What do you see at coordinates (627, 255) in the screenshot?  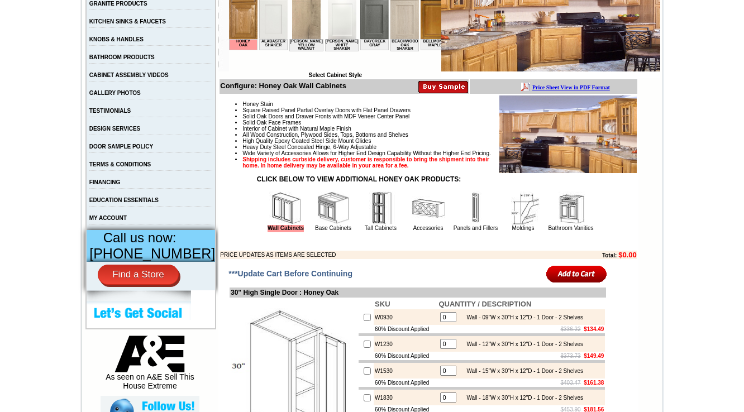 I see `b: $0.00` at bounding box center [627, 255].